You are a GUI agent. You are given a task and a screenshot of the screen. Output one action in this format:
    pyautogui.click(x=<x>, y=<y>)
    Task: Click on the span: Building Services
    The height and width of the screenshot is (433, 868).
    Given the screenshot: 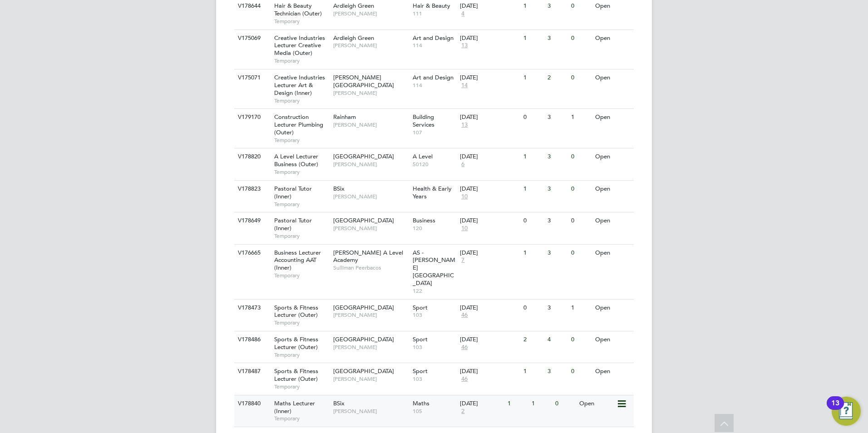 What is the action you would take?
    pyautogui.click(x=424, y=120)
    